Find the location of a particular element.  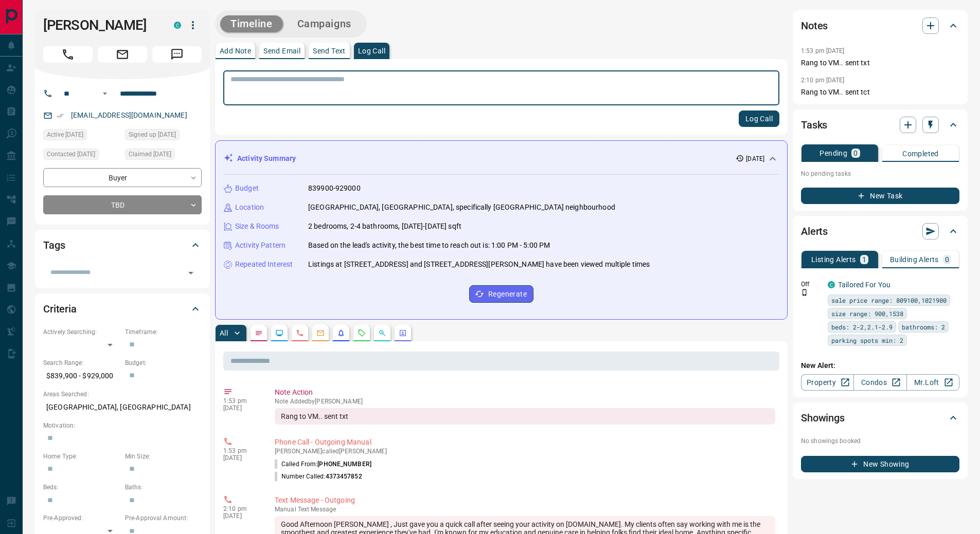

h2: Showings is located at coordinates (823, 418).